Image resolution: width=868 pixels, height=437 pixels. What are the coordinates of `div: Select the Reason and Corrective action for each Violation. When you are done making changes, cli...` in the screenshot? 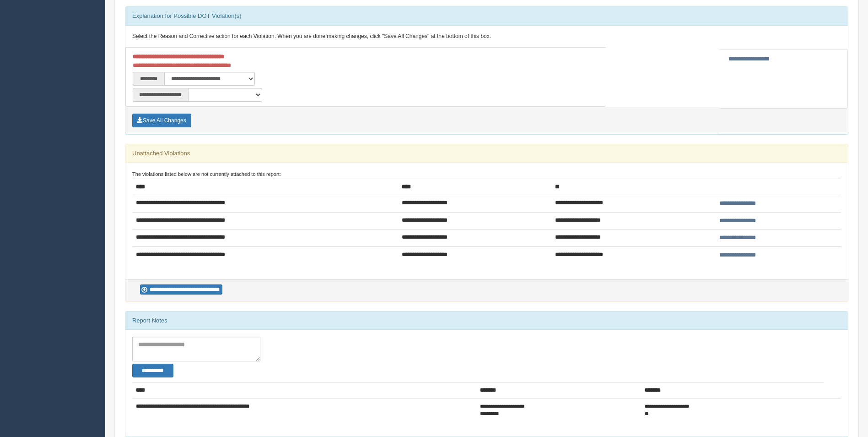 It's located at (486, 36).